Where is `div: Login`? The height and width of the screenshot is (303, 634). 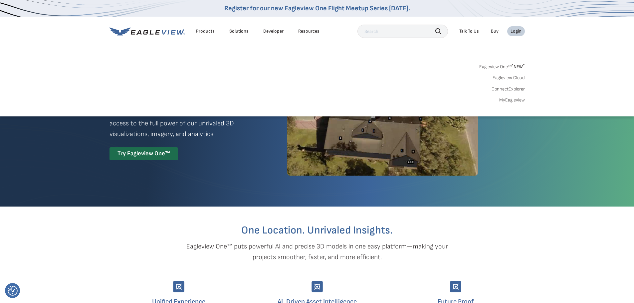 div: Login is located at coordinates (515, 31).